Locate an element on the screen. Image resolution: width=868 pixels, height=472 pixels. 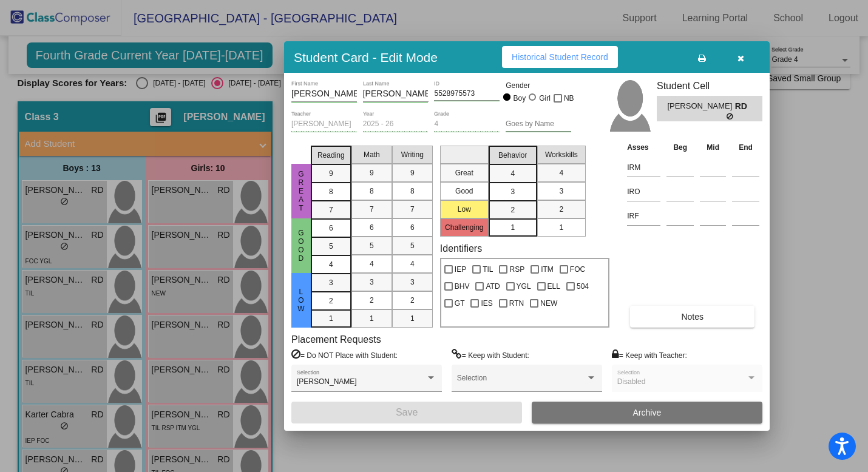
label: Placement Requests is located at coordinates (336, 339).